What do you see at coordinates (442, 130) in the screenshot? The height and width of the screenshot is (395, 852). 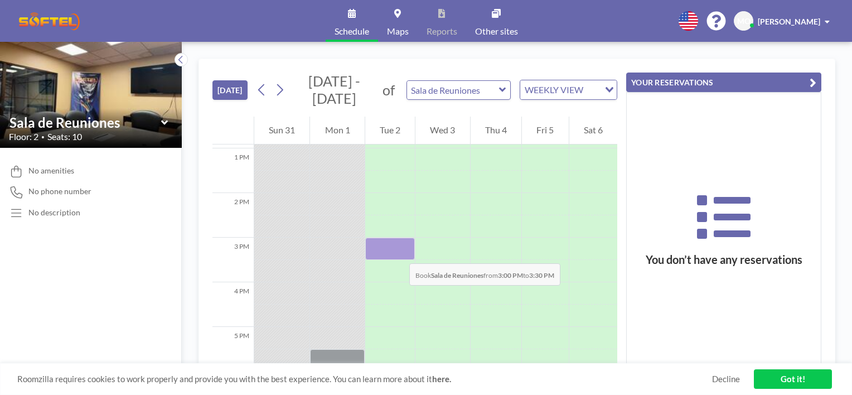 I see `div: Wed 3` at bounding box center [442, 130].